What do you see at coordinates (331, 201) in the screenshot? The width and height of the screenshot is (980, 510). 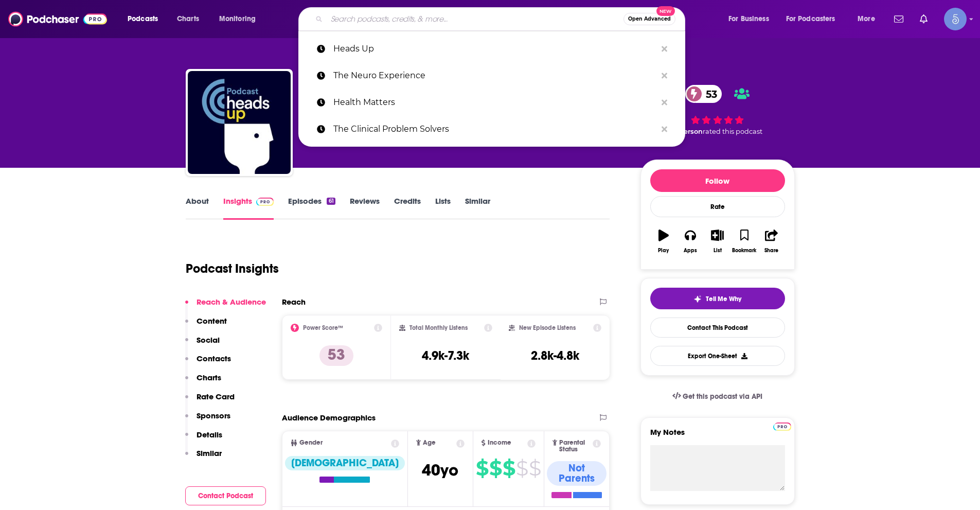 I see `div: 61` at bounding box center [331, 201].